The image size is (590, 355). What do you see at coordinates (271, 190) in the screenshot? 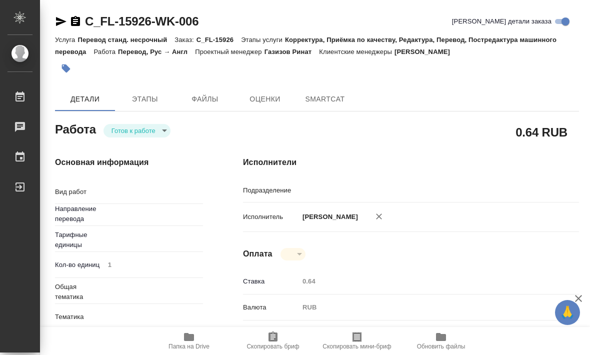
I see `p: Подразделение` at bounding box center [271, 190].